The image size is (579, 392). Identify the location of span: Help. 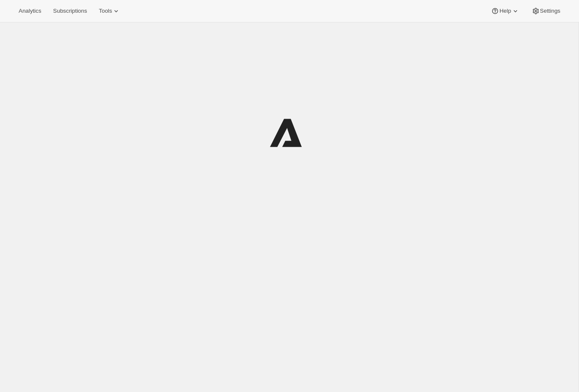
(505, 11).